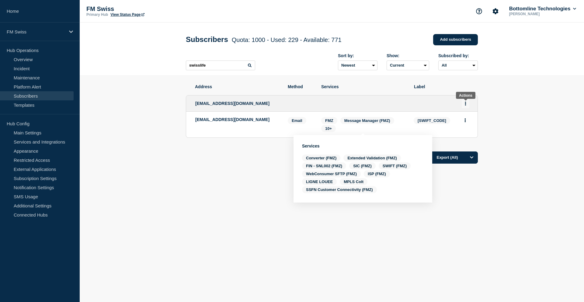  I want to click on span: Email, so click(297, 121).